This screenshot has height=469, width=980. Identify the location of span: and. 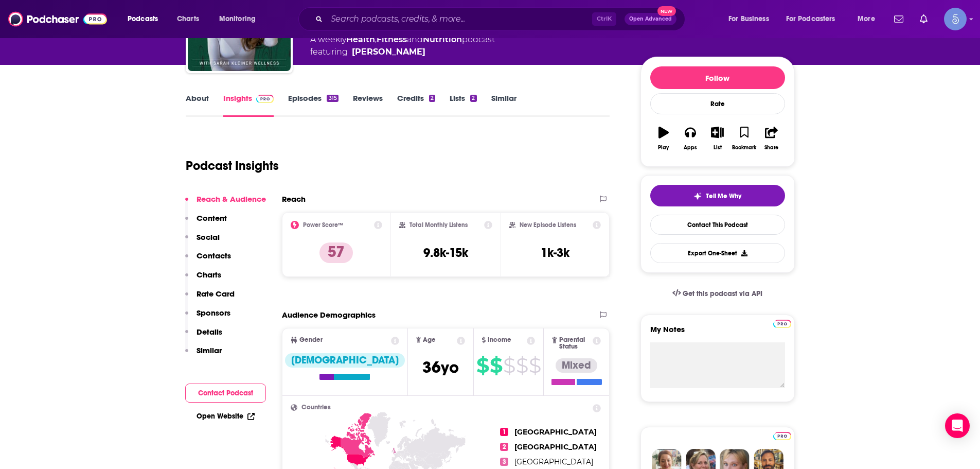
(415, 39).